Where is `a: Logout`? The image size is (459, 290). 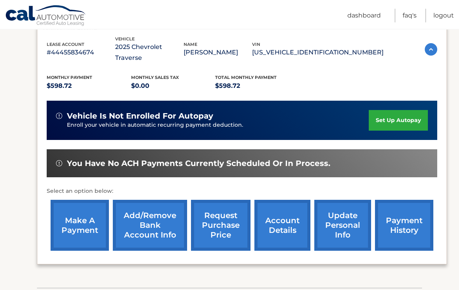
a: Logout is located at coordinates (443, 16).